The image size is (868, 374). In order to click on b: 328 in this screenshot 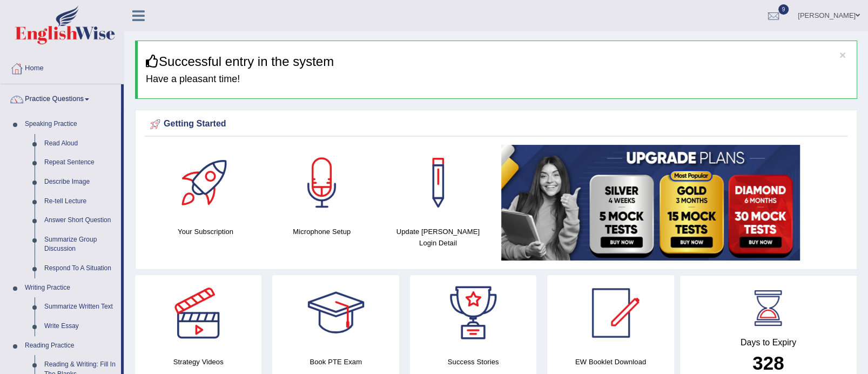, I will do `click(769, 362)`.